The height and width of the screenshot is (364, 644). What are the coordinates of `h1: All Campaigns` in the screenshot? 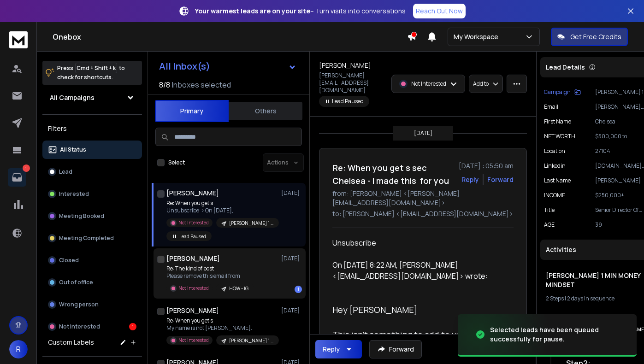 It's located at (72, 98).